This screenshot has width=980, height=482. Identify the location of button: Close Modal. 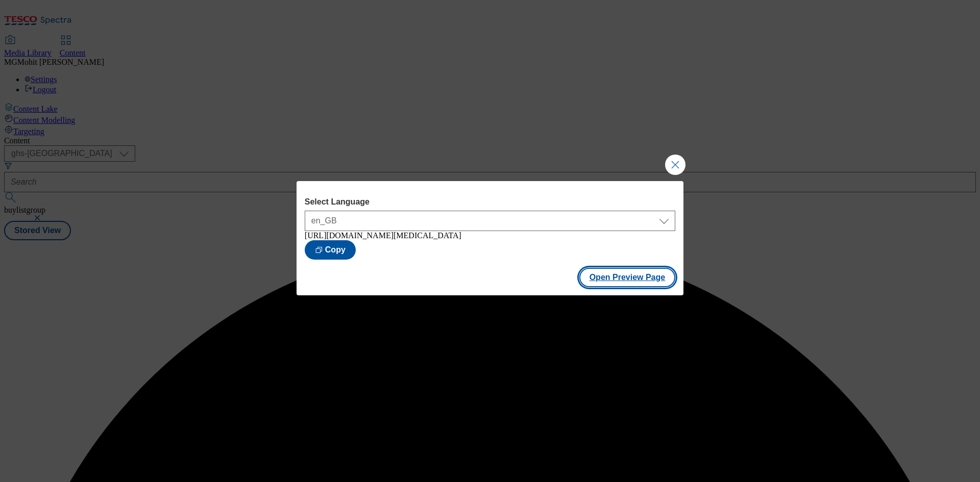
(675, 165).